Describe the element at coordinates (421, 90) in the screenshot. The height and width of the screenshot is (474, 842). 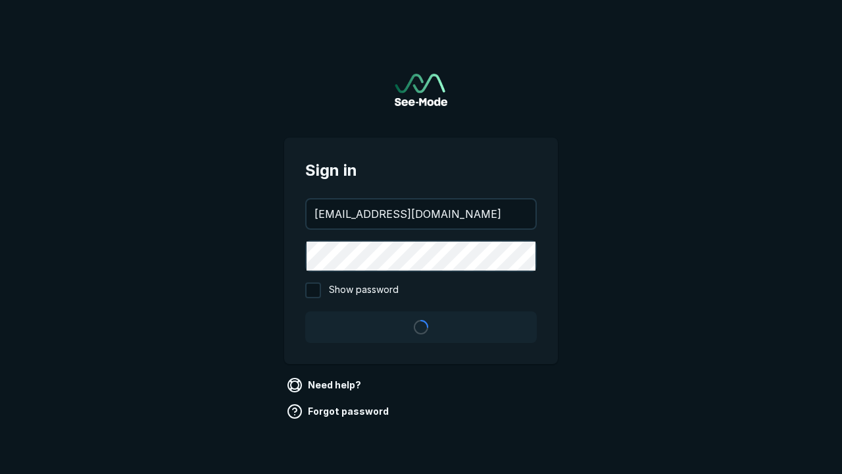
I see `img: See-Mode Logo` at that location.